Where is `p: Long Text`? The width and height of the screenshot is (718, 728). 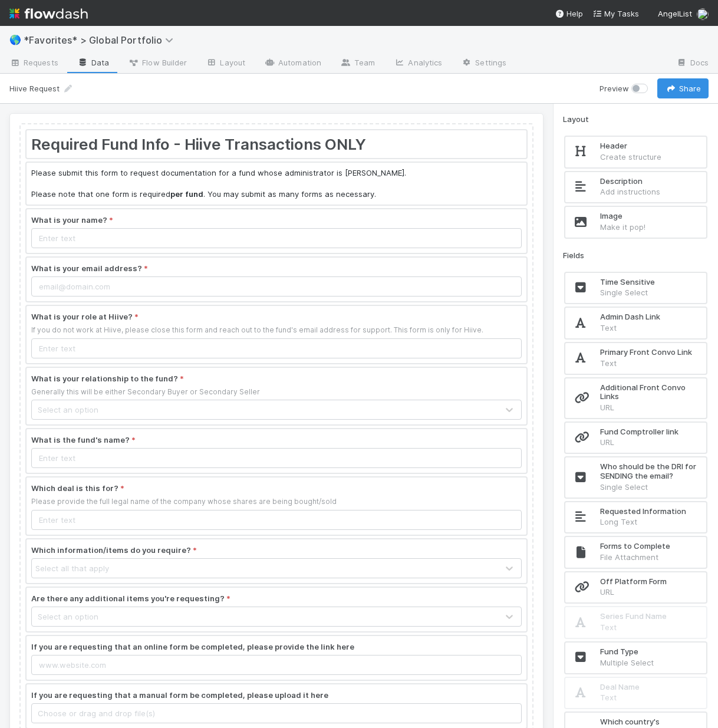
p: Long Text is located at coordinates (651, 522).